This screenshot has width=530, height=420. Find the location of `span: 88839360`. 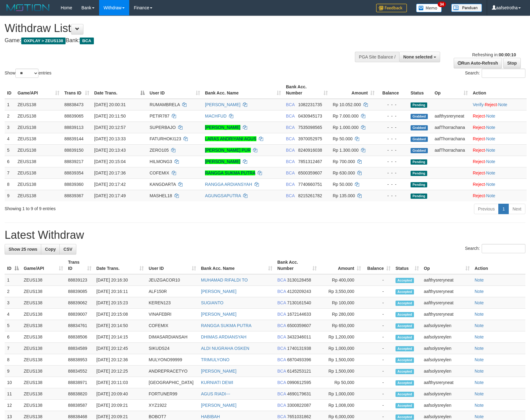

span: 88839360 is located at coordinates (74, 184).